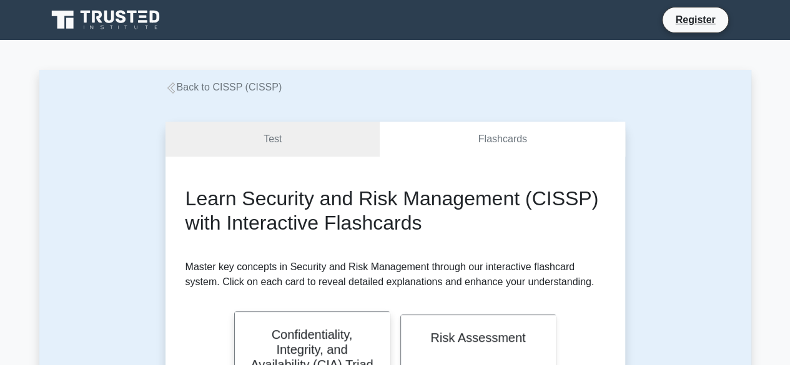  I want to click on h2: Learn Security and Risk Management (CISSP) with Interactive Flashcards, so click(395, 210).